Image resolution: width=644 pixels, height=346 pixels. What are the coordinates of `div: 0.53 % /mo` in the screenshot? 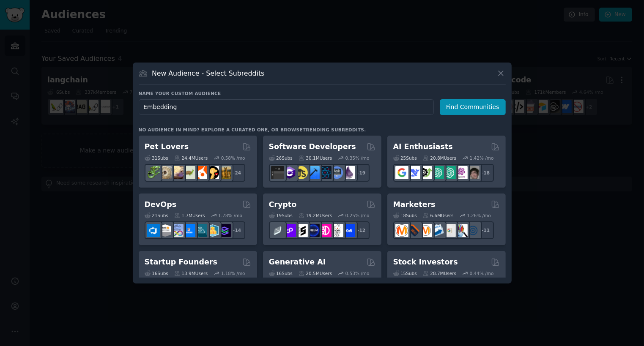 It's located at (357, 273).